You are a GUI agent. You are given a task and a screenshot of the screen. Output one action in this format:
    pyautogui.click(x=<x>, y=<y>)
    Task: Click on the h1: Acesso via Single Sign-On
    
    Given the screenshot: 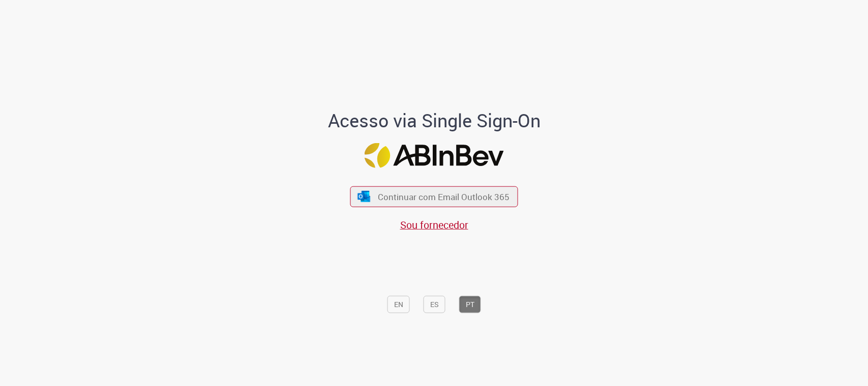 What is the action you would take?
    pyautogui.click(x=434, y=121)
    